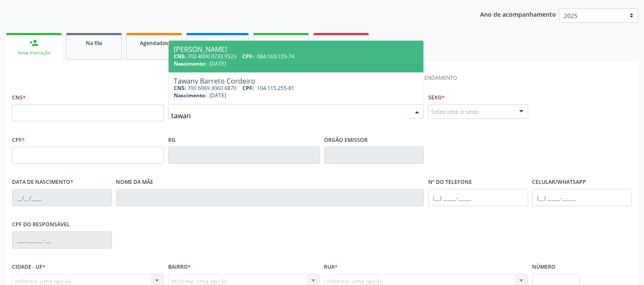 The image size is (644, 285). I want to click on label: CNS, so click(19, 97).